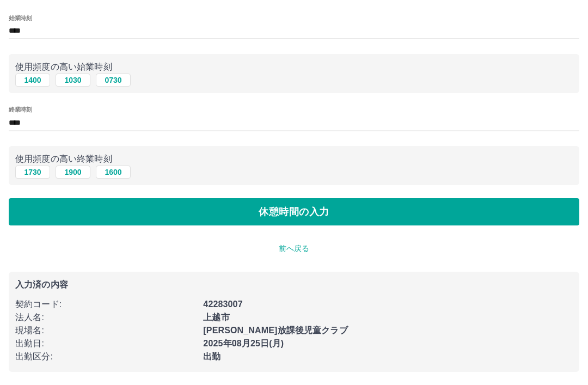 Image resolution: width=588 pixels, height=385 pixels. Describe the element at coordinates (113, 80) in the screenshot. I see `button: 0730` at that location.